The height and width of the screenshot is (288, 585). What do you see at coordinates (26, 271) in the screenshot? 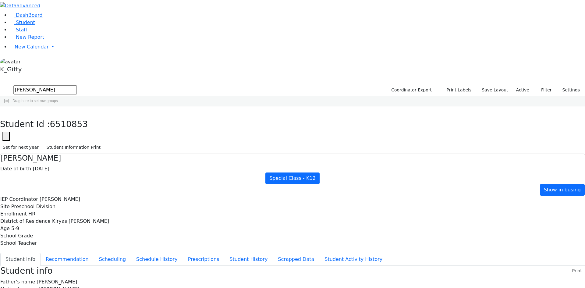
I see `h3: Student info` at bounding box center [26, 271].